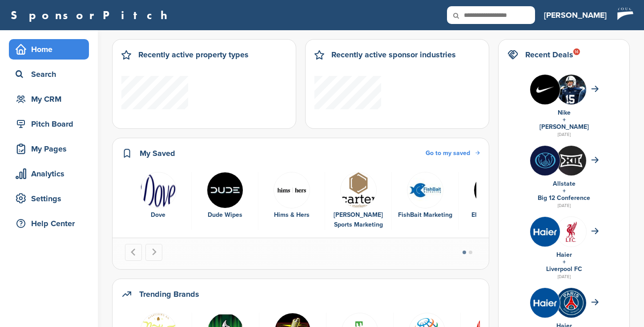 Image resolution: width=644 pixels, height=327 pixels. I want to click on div: 2 of 6, so click(225, 201).